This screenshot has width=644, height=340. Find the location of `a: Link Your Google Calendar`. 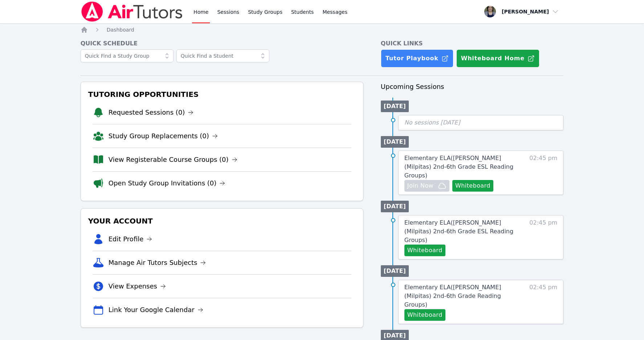

a: Link Your Google Calendar is located at coordinates (156, 309).